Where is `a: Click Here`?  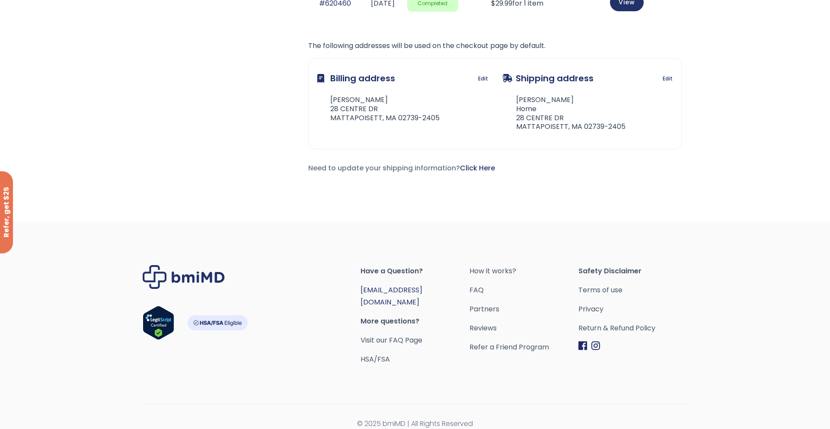
a: Click Here is located at coordinates (477, 168).